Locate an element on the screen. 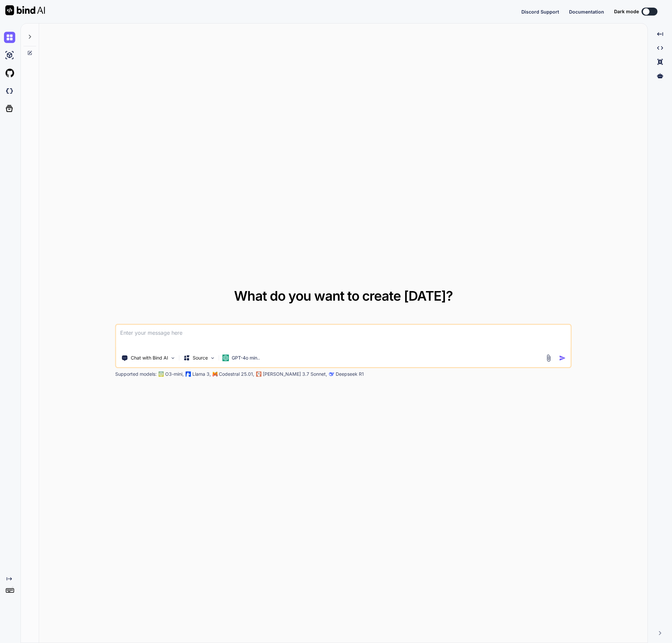 The image size is (672, 643). p: Deepseek R1 is located at coordinates (350, 374).